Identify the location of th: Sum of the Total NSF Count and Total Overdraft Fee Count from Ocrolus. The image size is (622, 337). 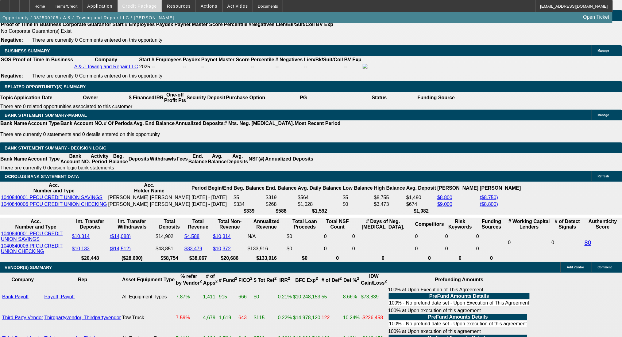
(337, 225).